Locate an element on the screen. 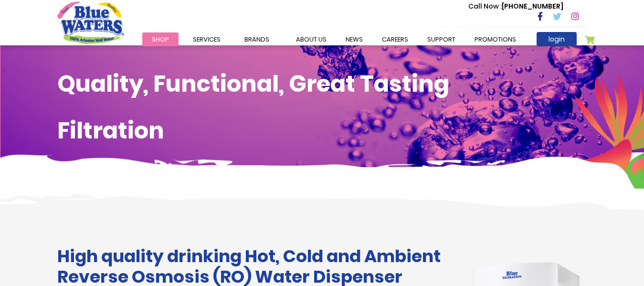 This screenshot has width=644, height=286. a: Shop is located at coordinates (160, 39).